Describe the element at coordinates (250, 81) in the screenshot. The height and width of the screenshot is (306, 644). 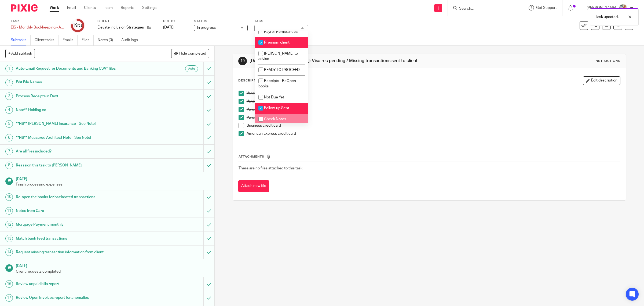
I see `p: Description` at that location.